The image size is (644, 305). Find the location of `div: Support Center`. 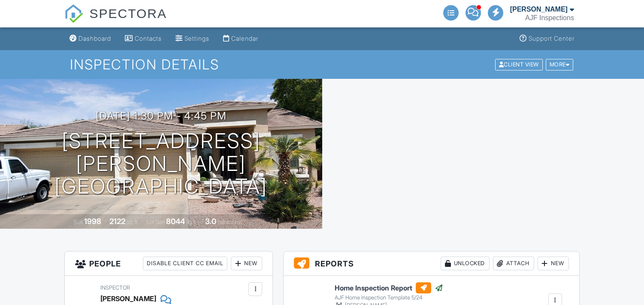

div: Support Center is located at coordinates (552, 38).